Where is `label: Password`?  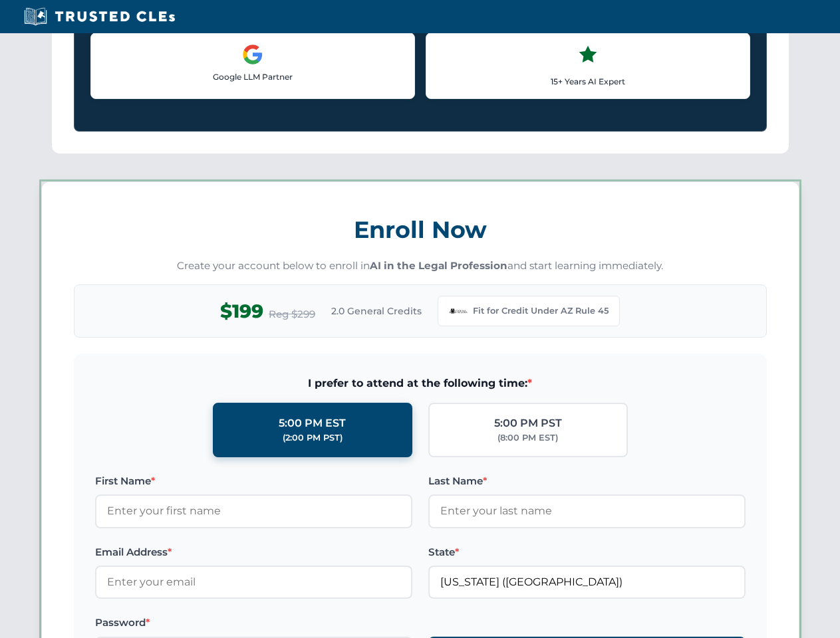
label: Password is located at coordinates (254, 622).